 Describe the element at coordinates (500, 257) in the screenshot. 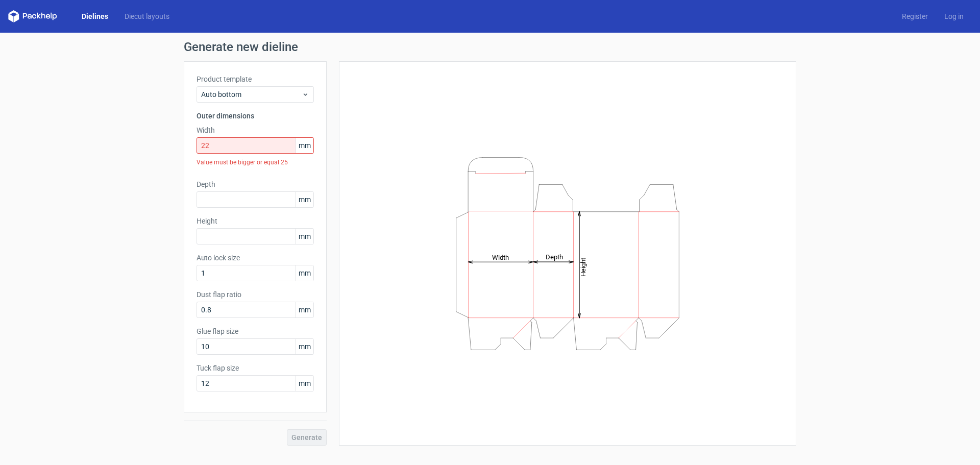

I see `tspan: Width` at that location.